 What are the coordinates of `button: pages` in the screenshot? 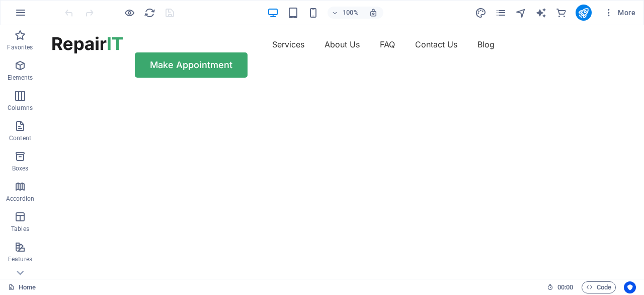 It's located at (501, 12).